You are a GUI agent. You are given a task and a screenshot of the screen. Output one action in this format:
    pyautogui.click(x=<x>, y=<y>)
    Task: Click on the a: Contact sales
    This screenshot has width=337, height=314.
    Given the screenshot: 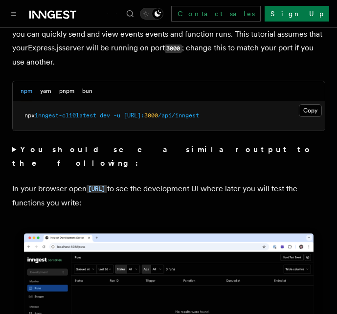 What is the action you would take?
    pyautogui.click(x=216, y=14)
    